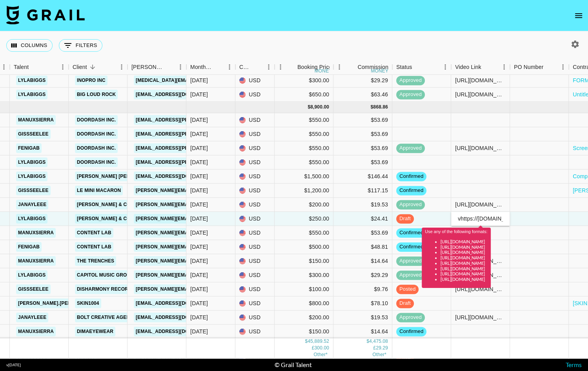 This screenshot has width=588, height=371. What do you see at coordinates (304, 191) in the screenshot?
I see `div: $1,200.00` at bounding box center [304, 191].